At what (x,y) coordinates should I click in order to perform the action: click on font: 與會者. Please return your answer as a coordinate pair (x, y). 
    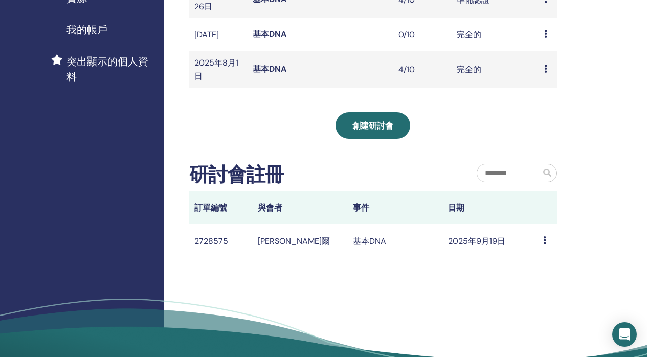
    Looking at the image, I should click on (270, 207).